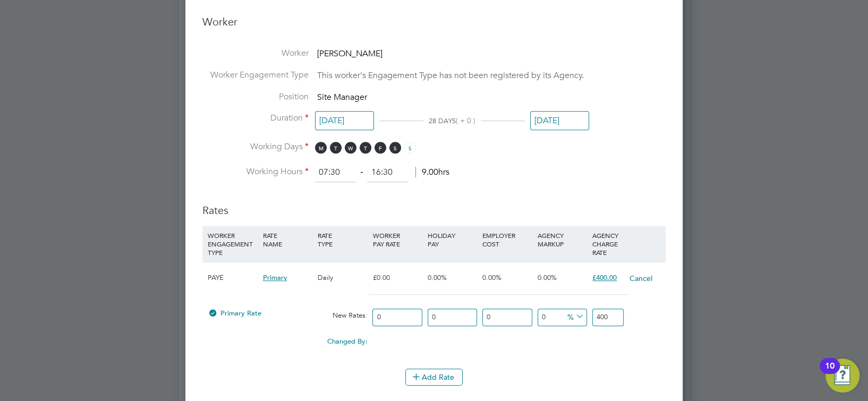  What do you see at coordinates (452, 239) in the screenshot?
I see `div: HOLIDAY PAY` at bounding box center [452, 239].